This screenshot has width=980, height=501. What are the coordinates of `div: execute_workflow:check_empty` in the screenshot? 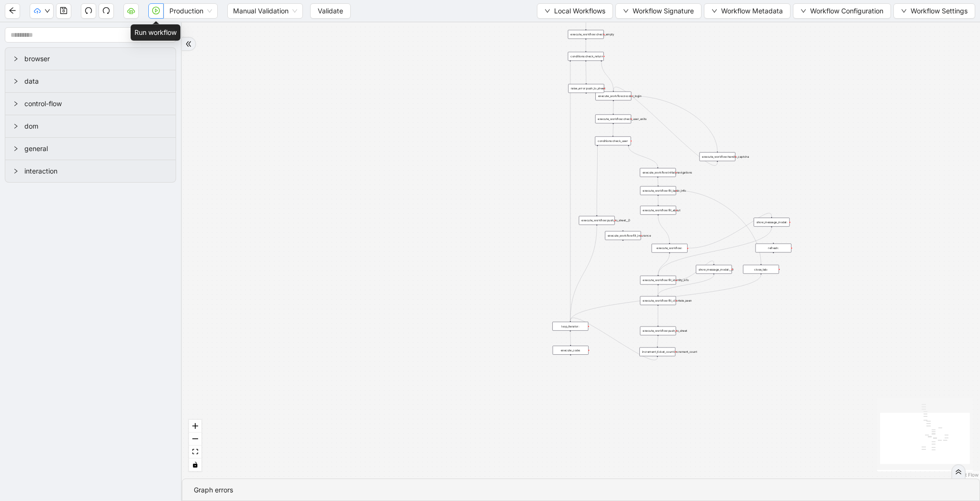 It's located at (586, 34).